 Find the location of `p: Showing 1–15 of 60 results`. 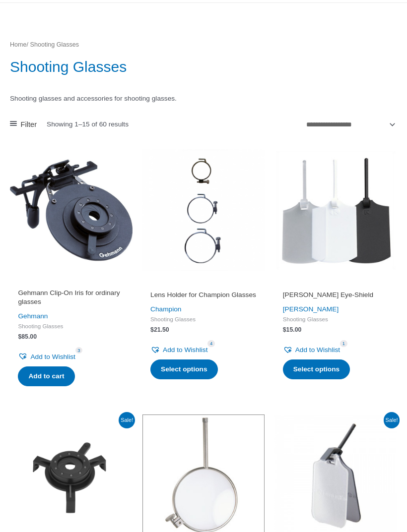

p: Showing 1–15 of 60 results is located at coordinates (87, 125).